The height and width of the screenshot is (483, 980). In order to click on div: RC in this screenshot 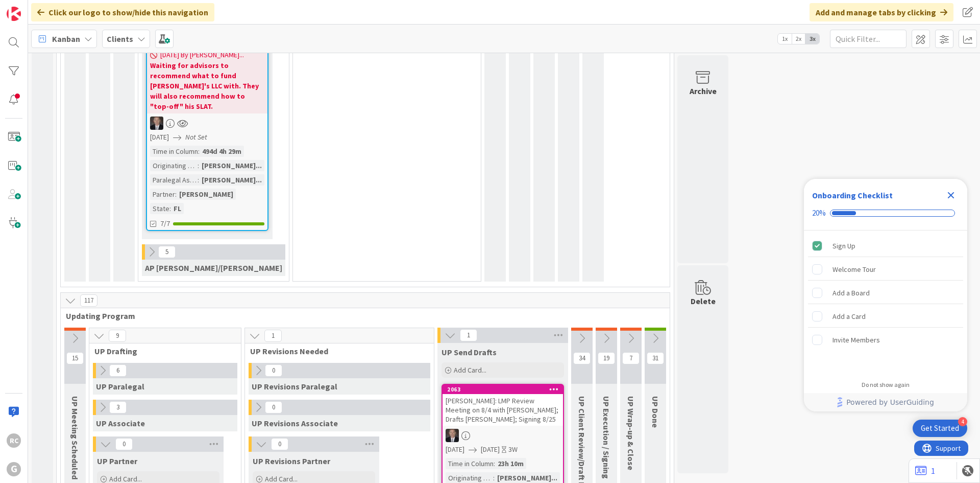, I will do `click(14, 440)`.